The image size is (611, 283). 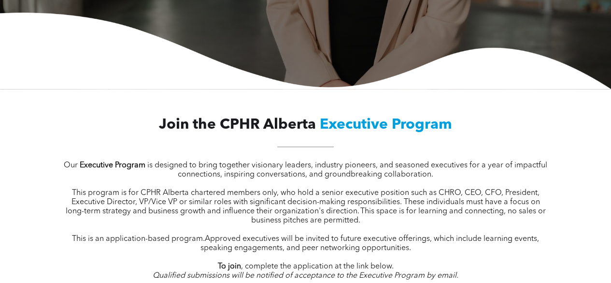 What do you see at coordinates (305, 206) in the screenshot?
I see `span: This program is for CPHR Alberta chartered members only, who hold a senior executive position suc...` at bounding box center [305, 206].